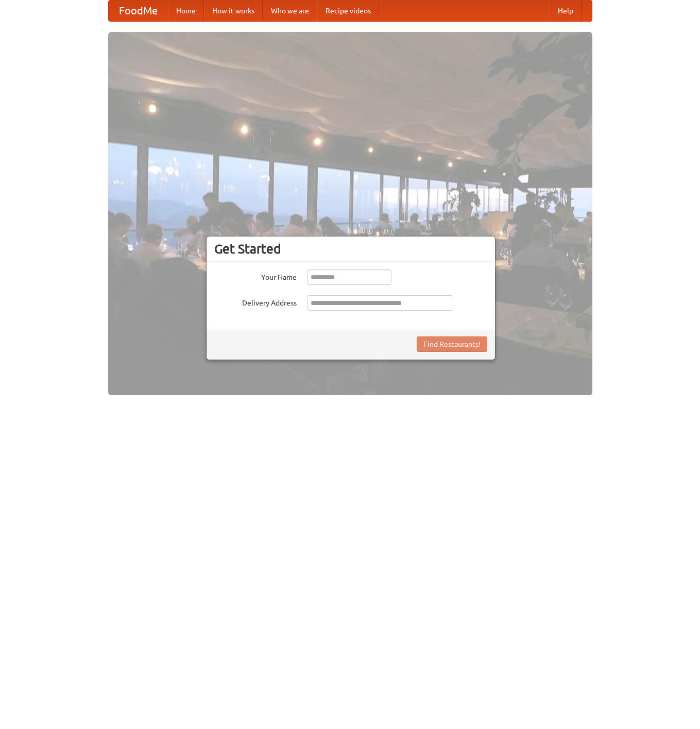 The image size is (700, 729). I want to click on a: How it works, so click(233, 10).